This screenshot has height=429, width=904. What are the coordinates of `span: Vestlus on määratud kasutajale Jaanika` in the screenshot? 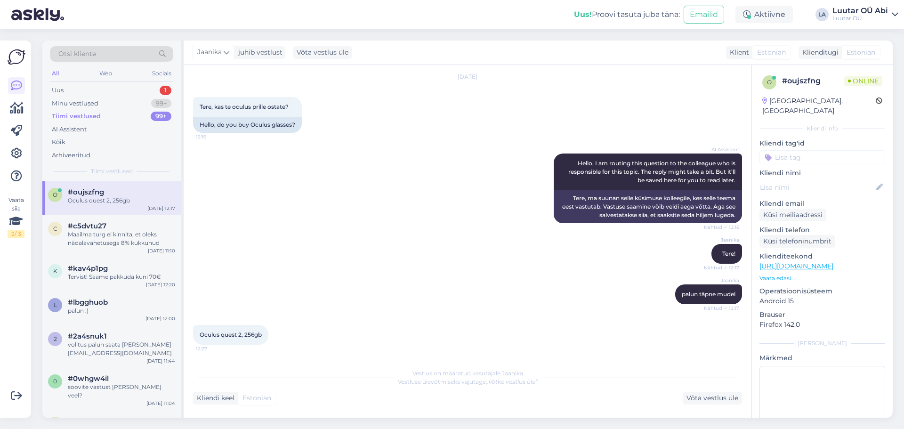 It's located at (468, 373).